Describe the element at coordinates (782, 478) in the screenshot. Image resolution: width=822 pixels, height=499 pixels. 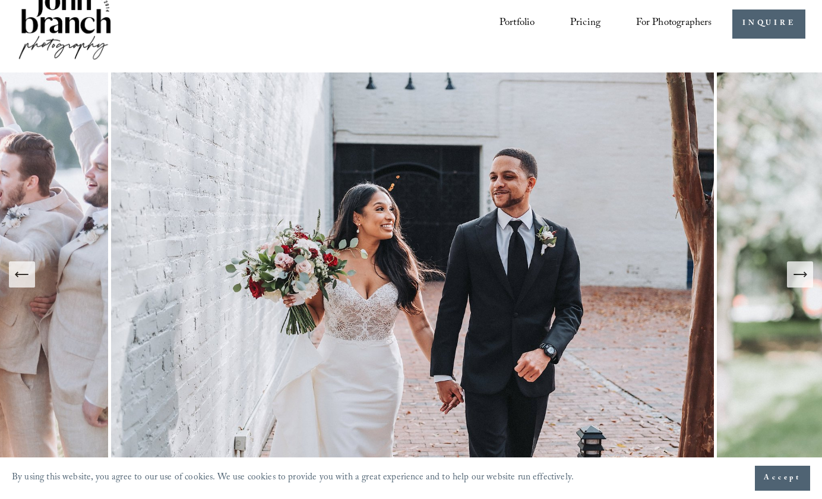
I see `button: Accept` at that location.